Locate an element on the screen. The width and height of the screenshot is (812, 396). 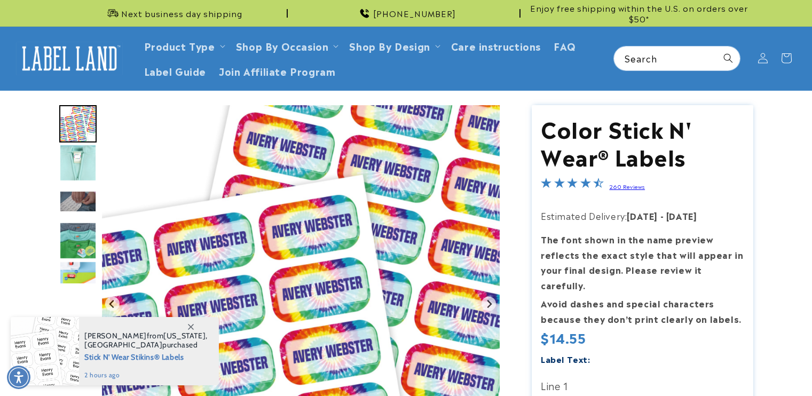
button: Next slide is located at coordinates (489, 304).